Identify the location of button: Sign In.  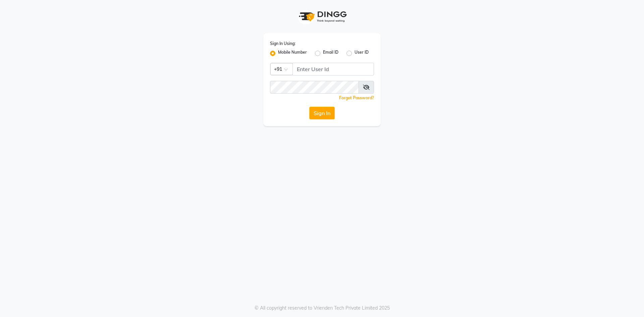
(322, 113).